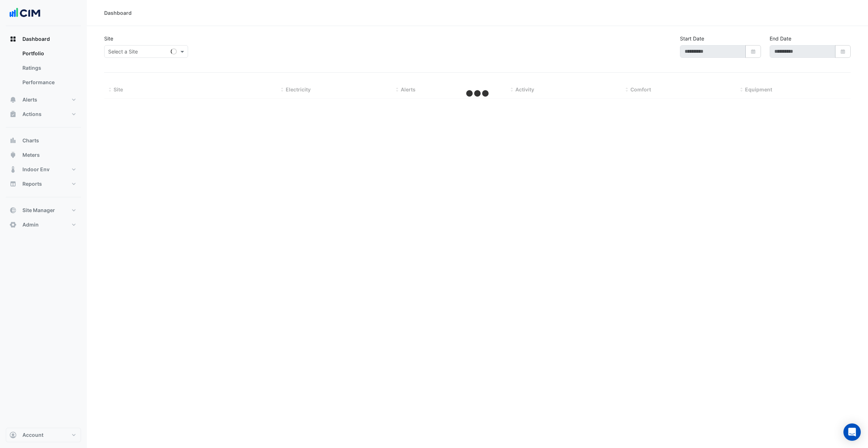 The width and height of the screenshot is (868, 448). Describe the element at coordinates (43, 210) in the screenshot. I see `button: Site Manager` at that location.